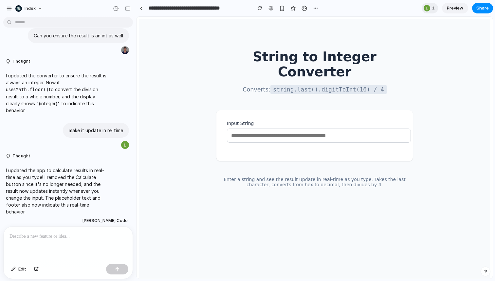 The width and height of the screenshot is (495, 281). Describe the element at coordinates (96, 130) in the screenshot. I see `p: make it update in rel time` at that location.